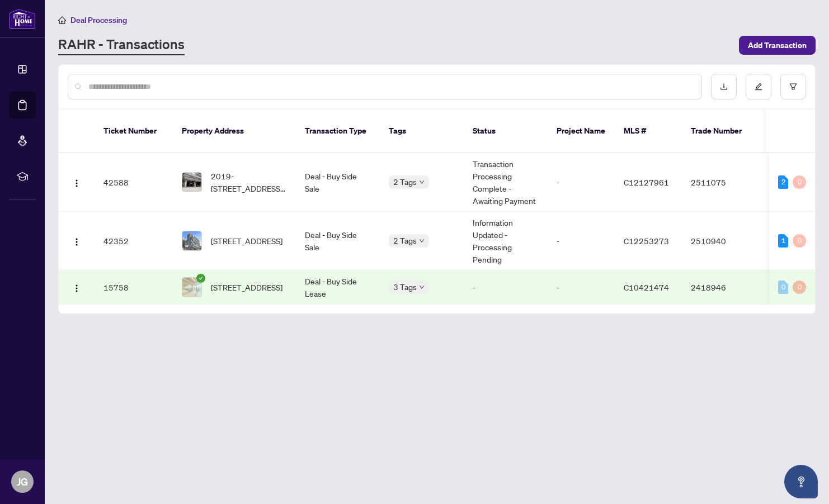 Image resolution: width=829 pixels, height=504 pixels. What do you see at coordinates (22, 482) in the screenshot?
I see `span: JG` at bounding box center [22, 482].